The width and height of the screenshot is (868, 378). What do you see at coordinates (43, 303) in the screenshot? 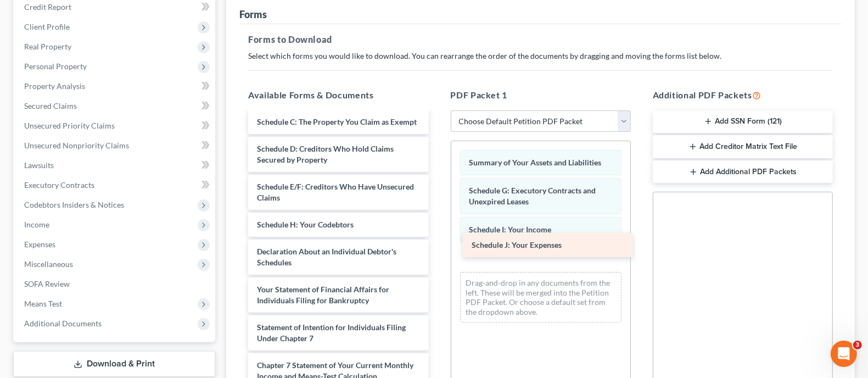
I see `span: Means Test` at bounding box center [43, 303].